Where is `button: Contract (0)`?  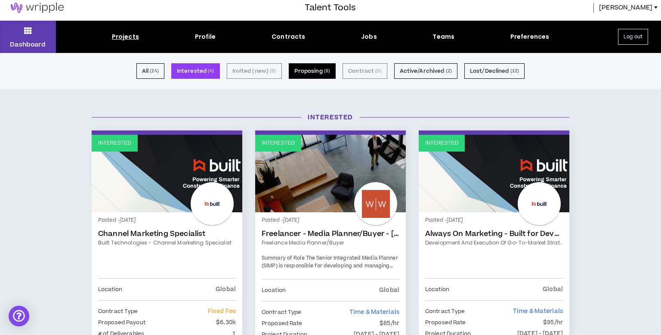 button: Contract (0) is located at coordinates (365, 71).